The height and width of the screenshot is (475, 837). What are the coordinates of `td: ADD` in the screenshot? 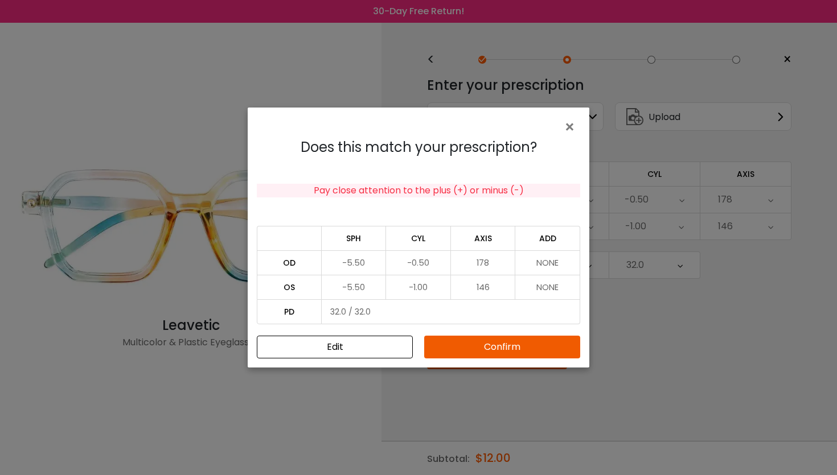 It's located at (547, 238).